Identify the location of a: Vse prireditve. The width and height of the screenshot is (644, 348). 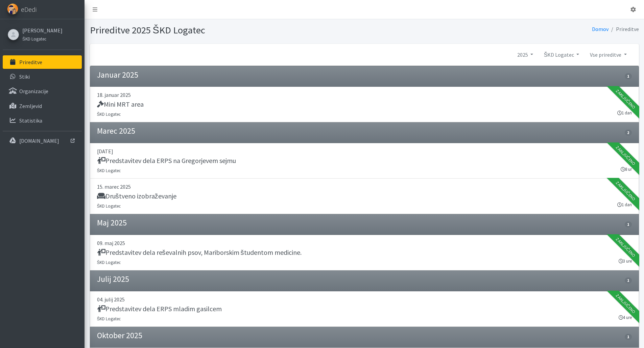
(608, 55).